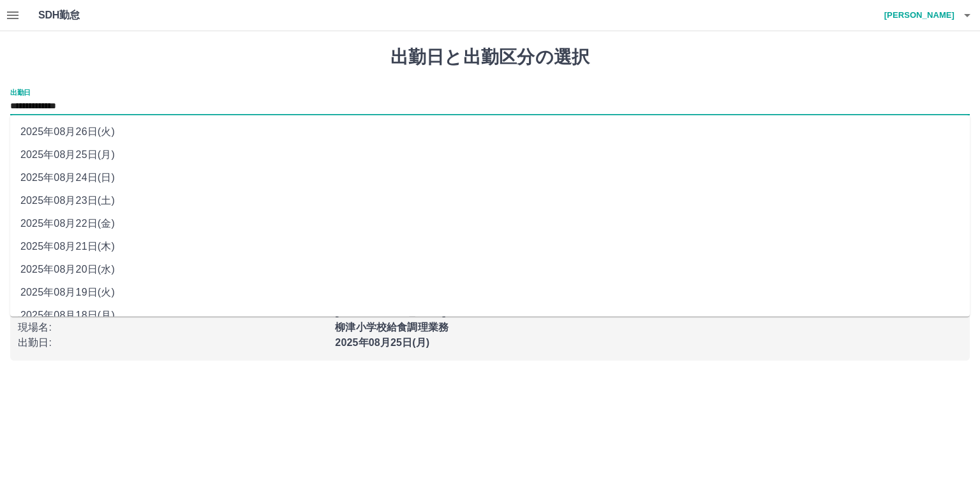 The height and width of the screenshot is (504, 980). Describe the element at coordinates (490, 155) in the screenshot. I see `li: 2025年08月25日(月)` at that location.